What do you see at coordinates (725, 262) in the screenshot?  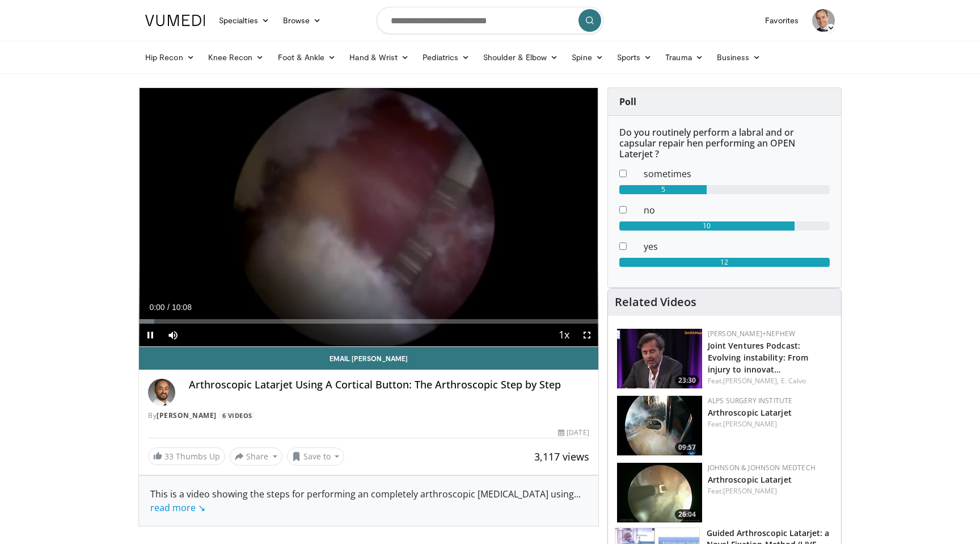 I see `div: 12` at bounding box center [725, 262].